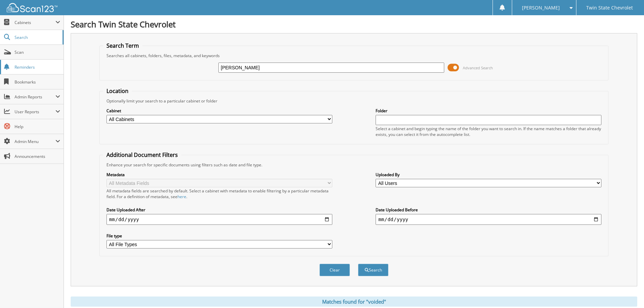  What do you see at coordinates (219, 110) in the screenshot?
I see `label: Cabinet` at bounding box center [219, 110].